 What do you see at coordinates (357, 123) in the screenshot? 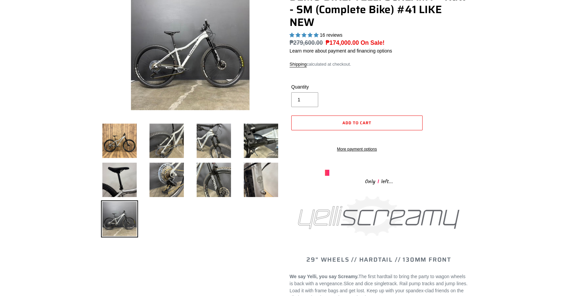
I see `button: Add to cart` at bounding box center [357, 123].